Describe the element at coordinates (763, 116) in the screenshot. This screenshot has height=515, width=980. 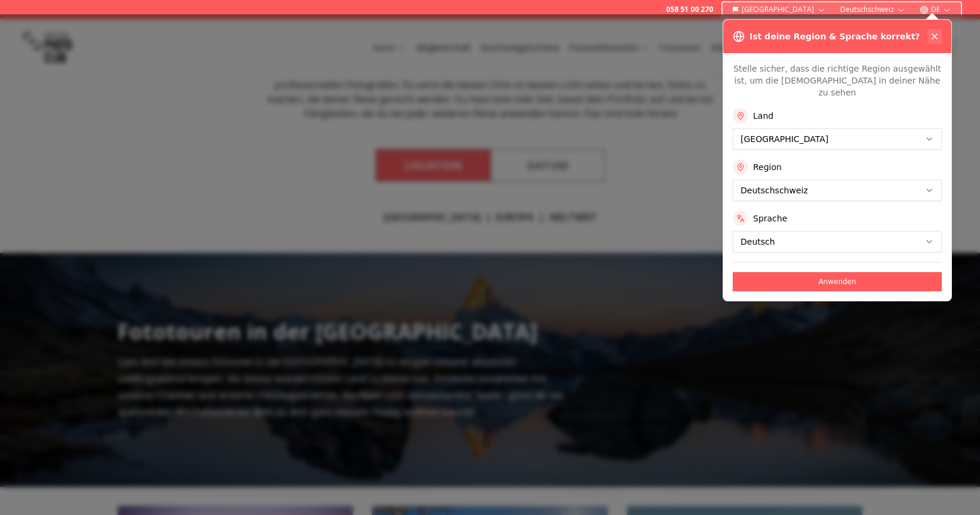
I see `label: Land` at that location.